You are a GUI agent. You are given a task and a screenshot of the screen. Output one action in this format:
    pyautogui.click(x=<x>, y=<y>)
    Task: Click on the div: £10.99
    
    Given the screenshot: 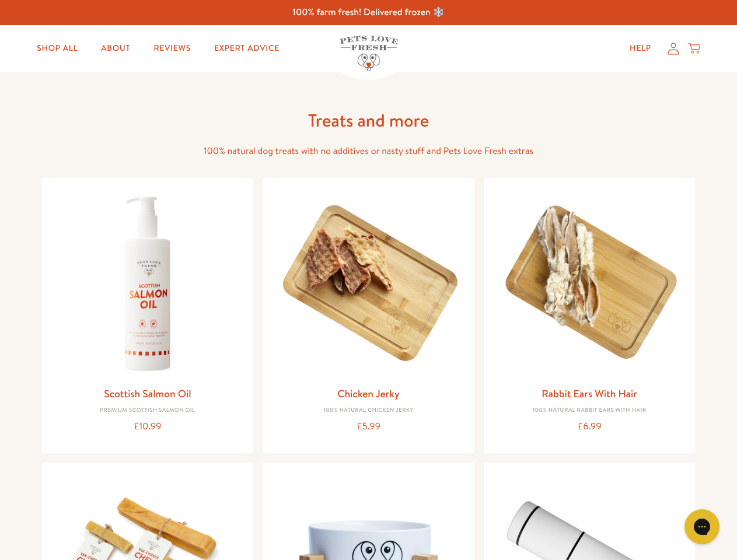 What is the action you would take?
    pyautogui.click(x=148, y=427)
    